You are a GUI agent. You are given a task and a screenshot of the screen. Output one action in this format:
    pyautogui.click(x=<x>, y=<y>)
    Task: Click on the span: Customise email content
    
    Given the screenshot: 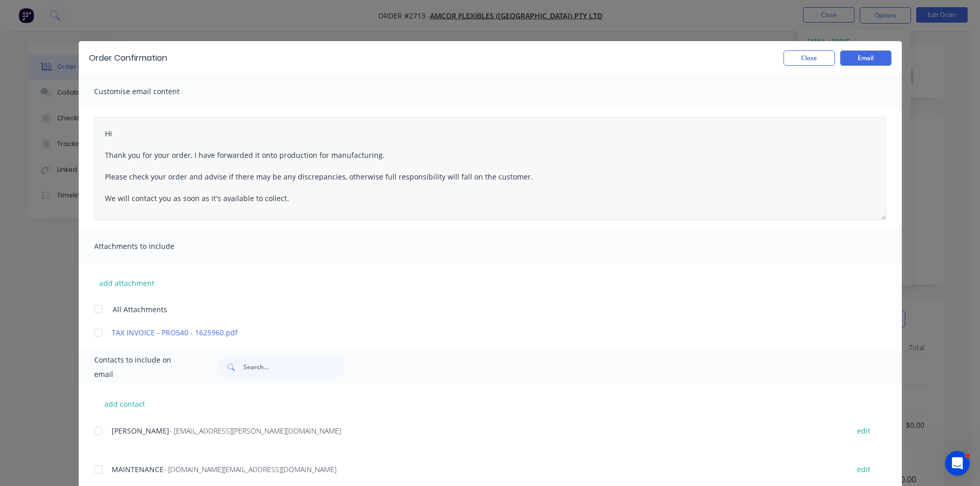 What is the action you would take?
    pyautogui.click(x=150, y=92)
    